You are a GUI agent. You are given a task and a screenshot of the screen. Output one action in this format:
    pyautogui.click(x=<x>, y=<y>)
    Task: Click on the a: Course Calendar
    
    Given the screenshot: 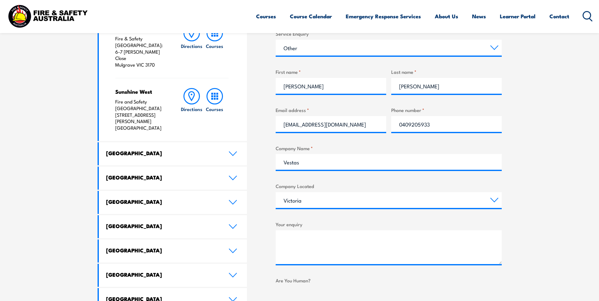 What is the action you would take?
    pyautogui.click(x=311, y=16)
    